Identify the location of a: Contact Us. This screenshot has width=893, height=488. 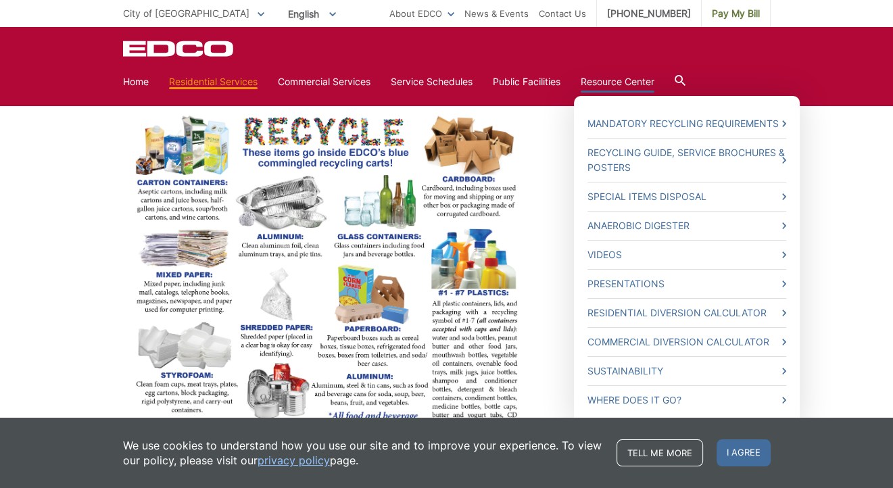
(563, 14).